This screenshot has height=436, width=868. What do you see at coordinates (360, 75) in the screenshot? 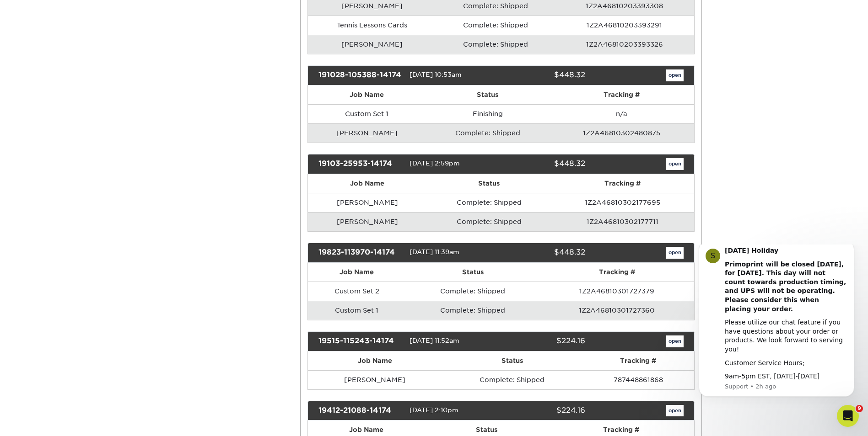
I see `div: 191028-105388-14174` at bounding box center [360, 75].